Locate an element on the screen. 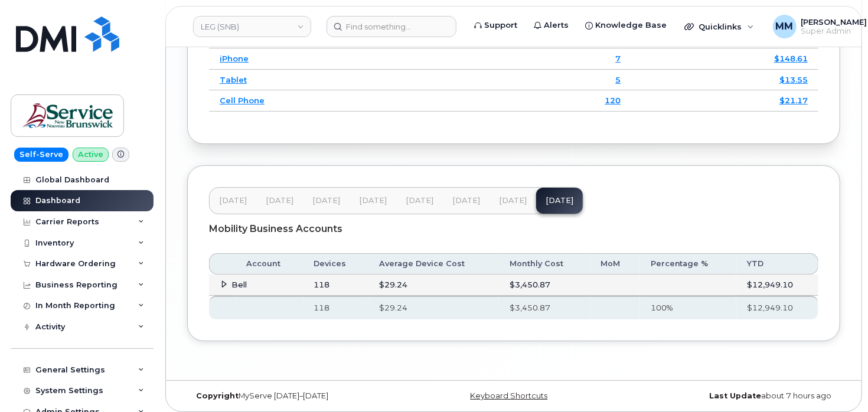  span: Support is located at coordinates (500, 26).